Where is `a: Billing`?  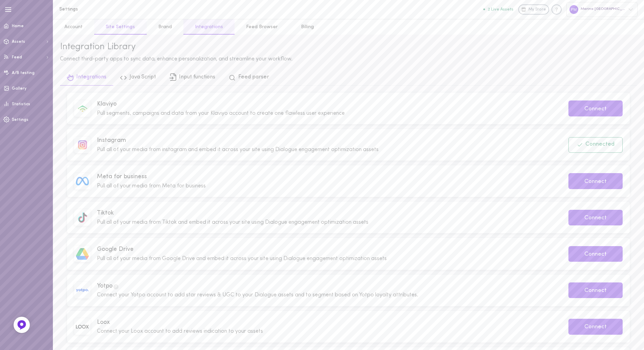 a: Billing is located at coordinates (307, 27).